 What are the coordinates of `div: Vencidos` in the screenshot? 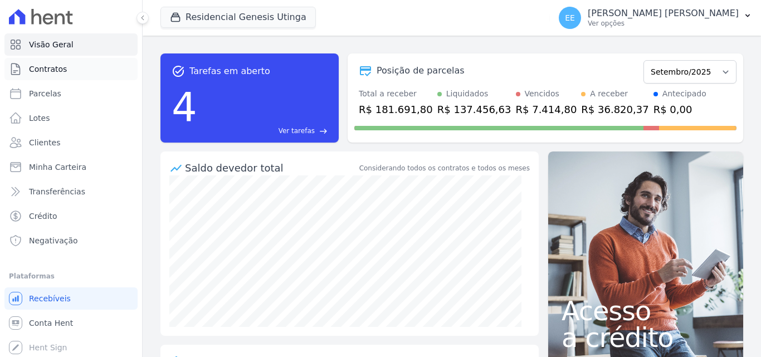 It's located at (542, 94).